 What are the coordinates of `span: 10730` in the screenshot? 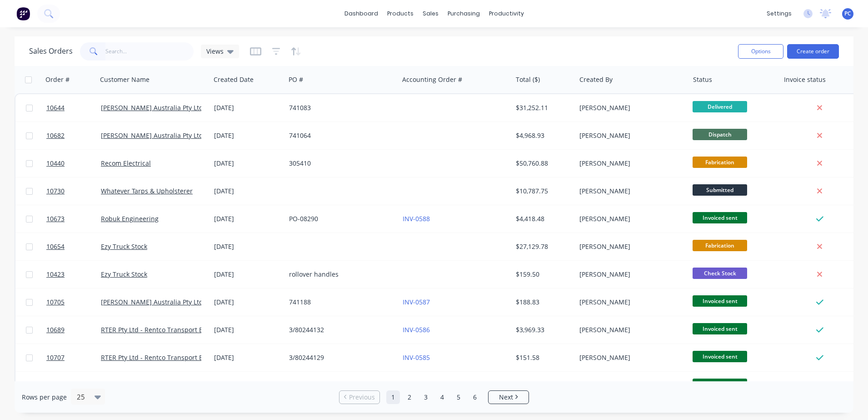 It's located at (56, 191).